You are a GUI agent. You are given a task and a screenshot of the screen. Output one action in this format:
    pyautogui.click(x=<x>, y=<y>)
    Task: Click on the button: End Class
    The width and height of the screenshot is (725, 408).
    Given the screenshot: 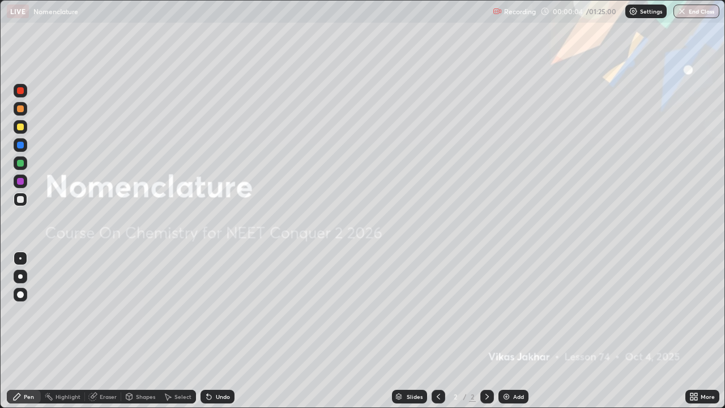 What is the action you would take?
    pyautogui.click(x=697, y=11)
    